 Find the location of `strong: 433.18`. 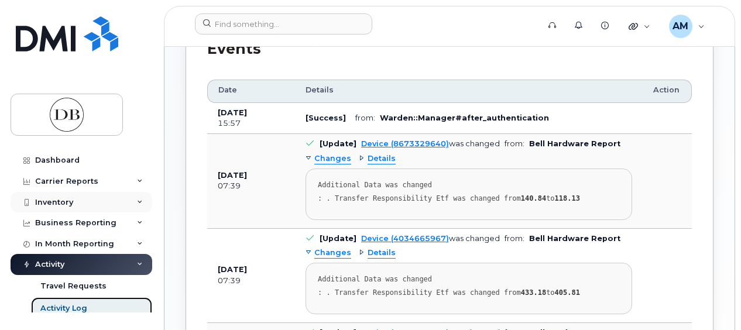

strong: 433.18 is located at coordinates (533, 293).